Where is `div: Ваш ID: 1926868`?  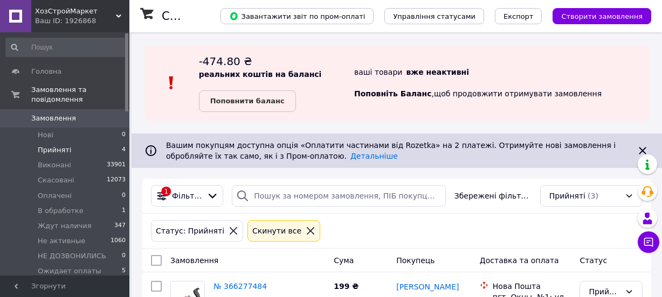 div: Ваш ID: 1926868 is located at coordinates (82, 21).